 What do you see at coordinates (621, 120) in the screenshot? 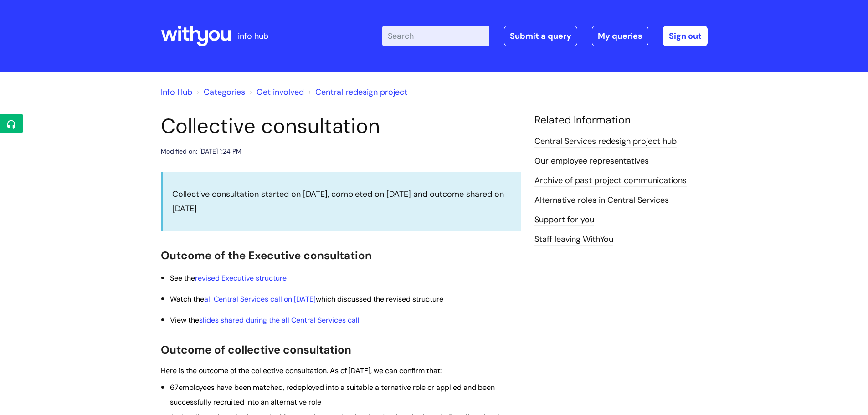
I see `h4: Related Information` at bounding box center [621, 120].